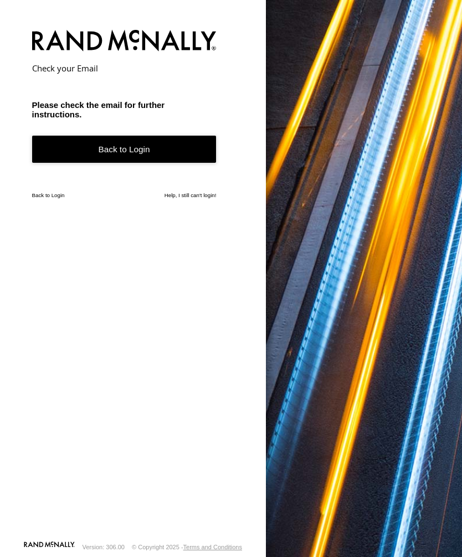 The image size is (462, 557). Describe the element at coordinates (49, 547) in the screenshot. I see `a: Visit our Website` at that location.